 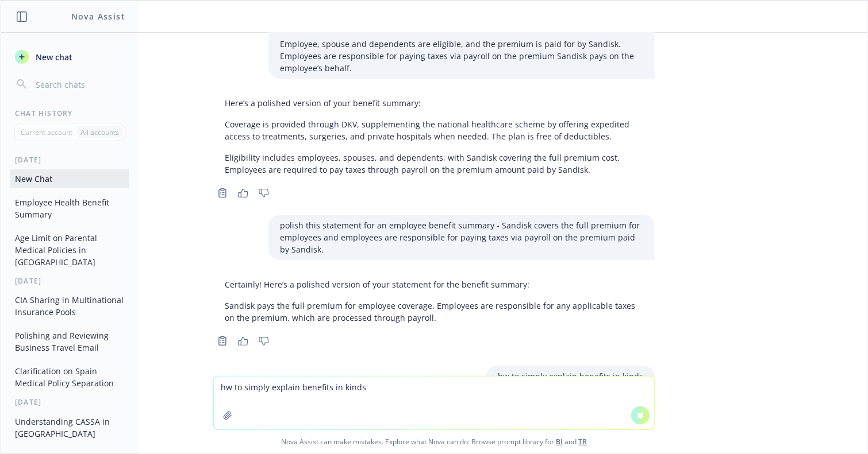 I want to click on button: Employee Health Benefit Summary, so click(x=70, y=209).